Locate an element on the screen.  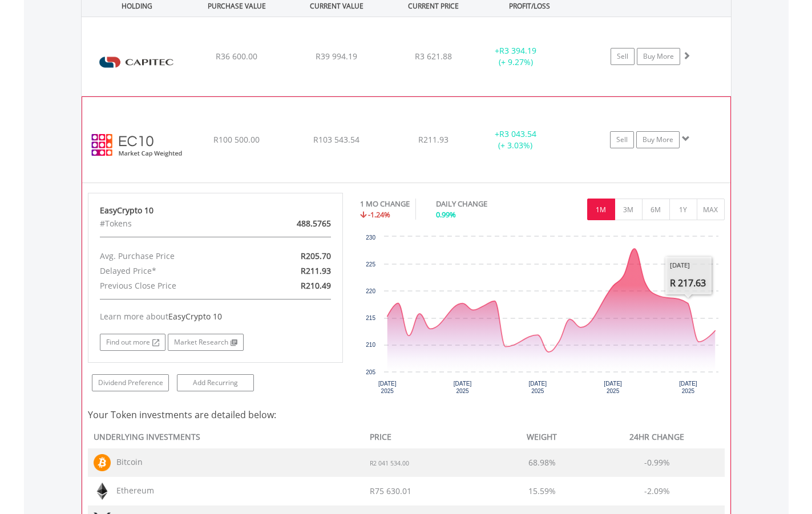
div: Previous Close Price is located at coordinates (174, 286).